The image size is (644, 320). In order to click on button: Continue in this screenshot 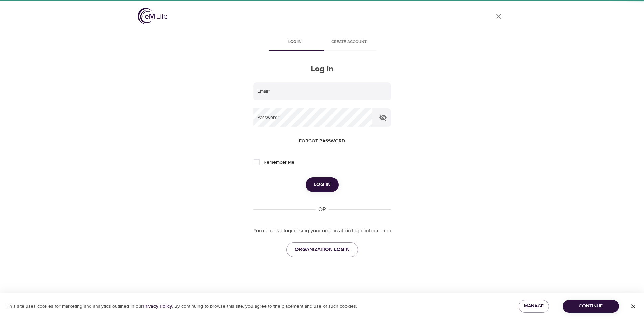, I will do `click(591, 306)`.